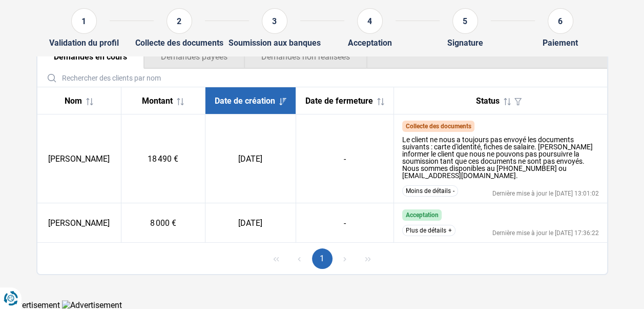 The width and height of the screenshot is (644, 309). What do you see at coordinates (179, 43) in the screenshot?
I see `div: Collecte des documents` at bounding box center [179, 43].